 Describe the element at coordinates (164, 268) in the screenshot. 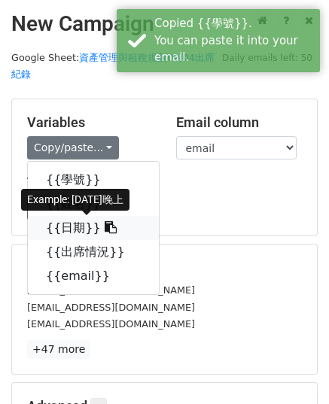

I see `h5: 50 Recipients` at that location.